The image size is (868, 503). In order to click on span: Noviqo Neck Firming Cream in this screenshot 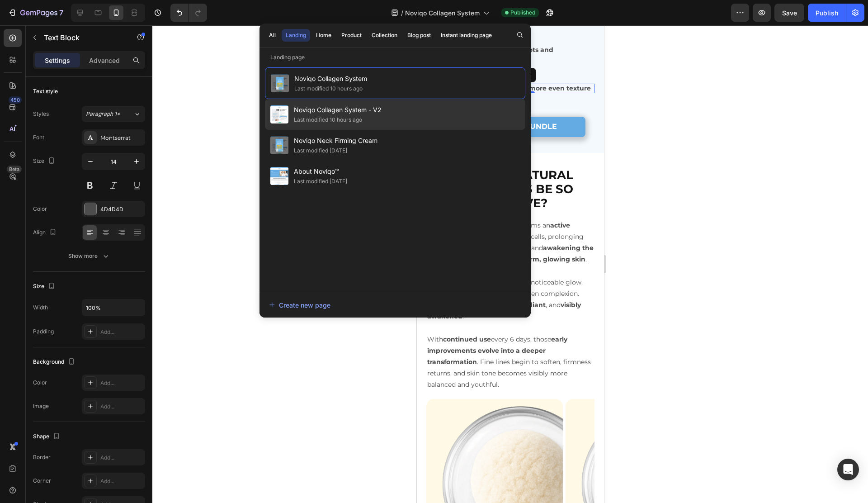, I will do `click(335, 141)`.